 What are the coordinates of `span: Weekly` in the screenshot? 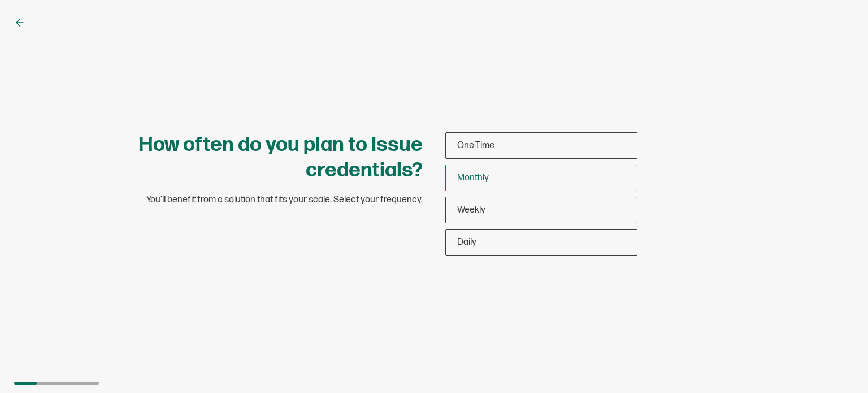 It's located at (472, 210).